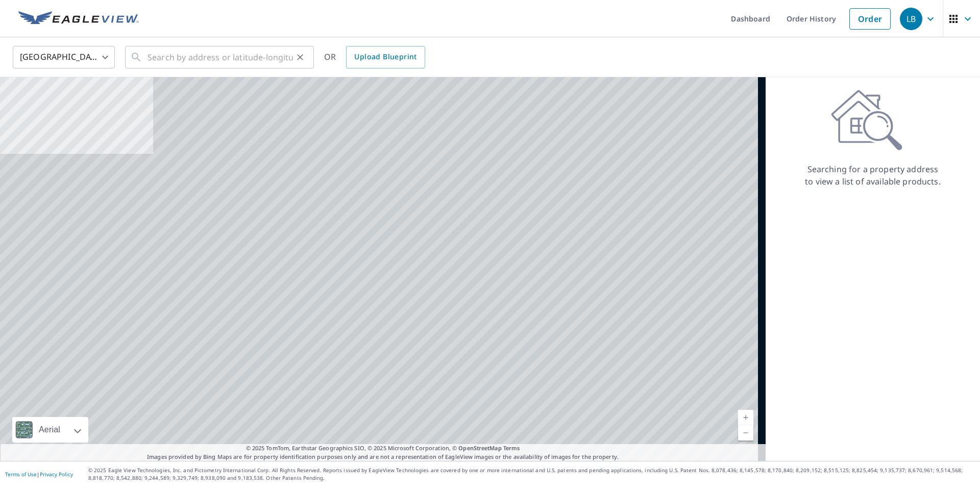  Describe the element at coordinates (873, 175) in the screenshot. I see `p: Searching for a property address to view a list of available products.` at that location.